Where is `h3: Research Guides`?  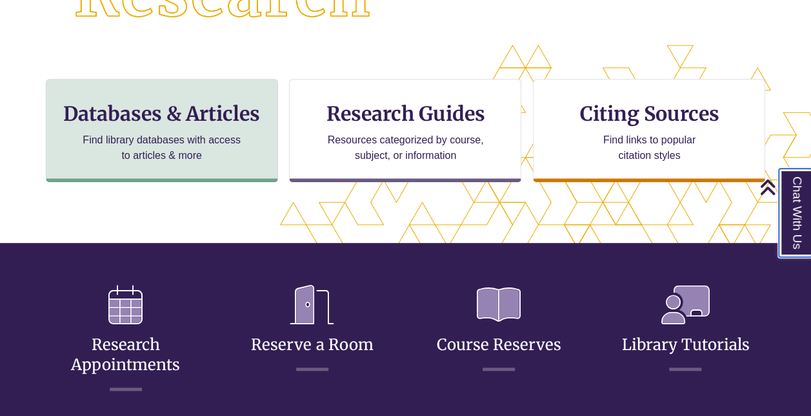 h3: Research Guides is located at coordinates (405, 114).